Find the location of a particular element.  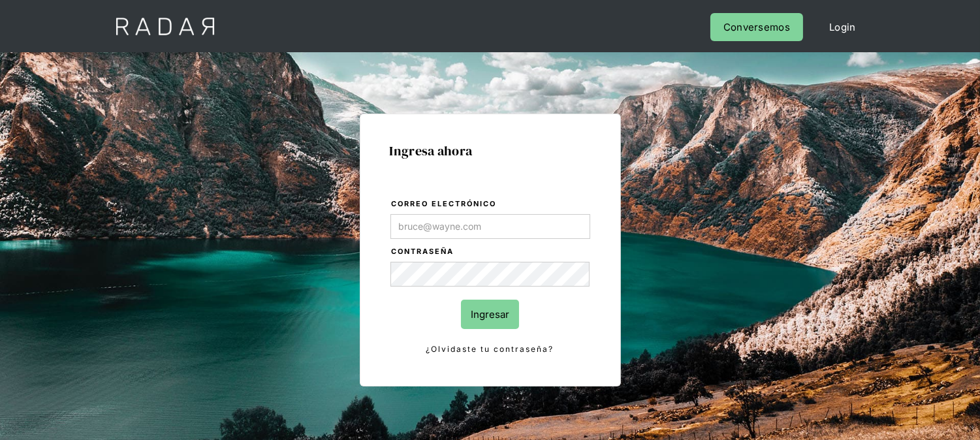

a: Login is located at coordinates (842, 27).